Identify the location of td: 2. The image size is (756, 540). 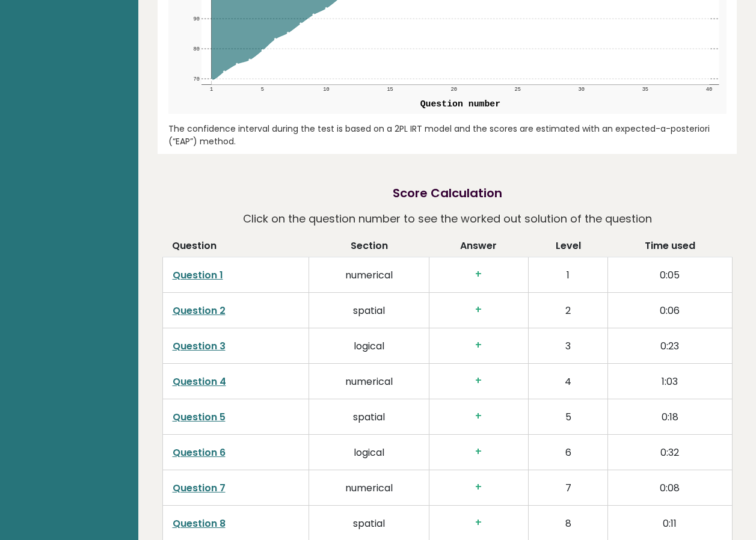
(568, 310).